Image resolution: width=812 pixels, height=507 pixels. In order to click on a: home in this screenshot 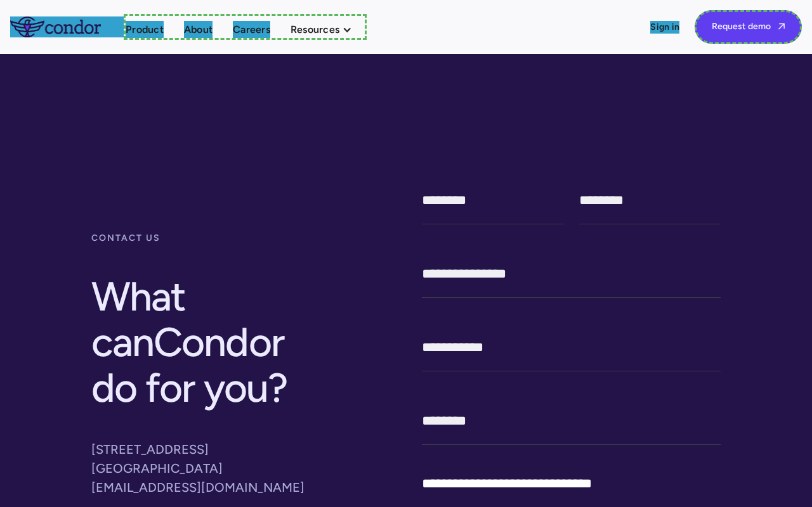, I will do `click(67, 26)`.